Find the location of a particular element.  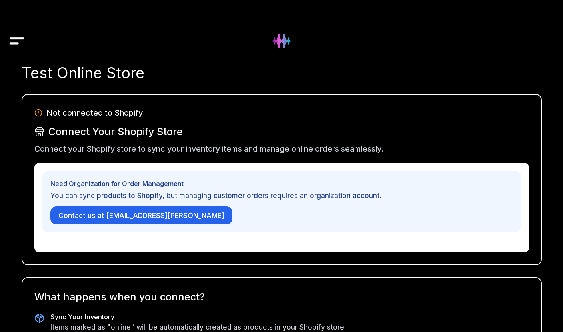

p: Need Organization for Order Management is located at coordinates (282, 184).